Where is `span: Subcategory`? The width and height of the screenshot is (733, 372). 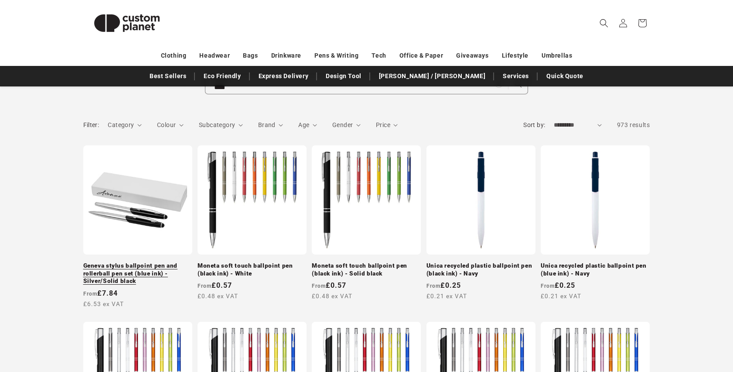
span: Subcategory is located at coordinates (217, 125).